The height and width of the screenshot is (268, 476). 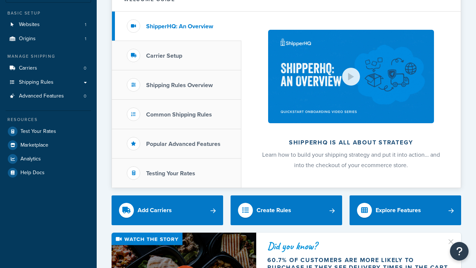 What do you see at coordinates (30, 159) in the screenshot?
I see `span: Analytics` at bounding box center [30, 159].